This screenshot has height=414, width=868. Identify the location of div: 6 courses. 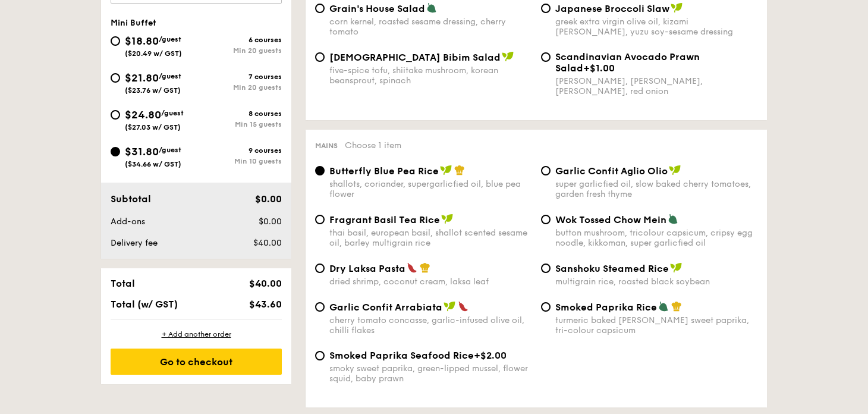
(239, 40).